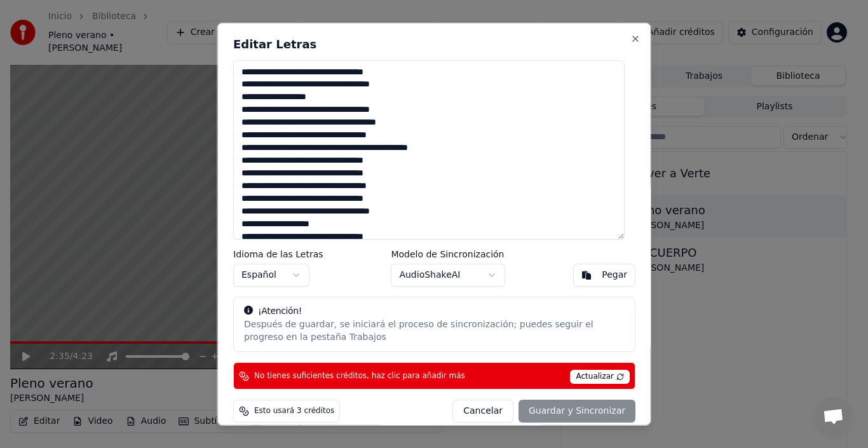  Describe the element at coordinates (614, 274) in the screenshot. I see `div: Pegar` at that location.